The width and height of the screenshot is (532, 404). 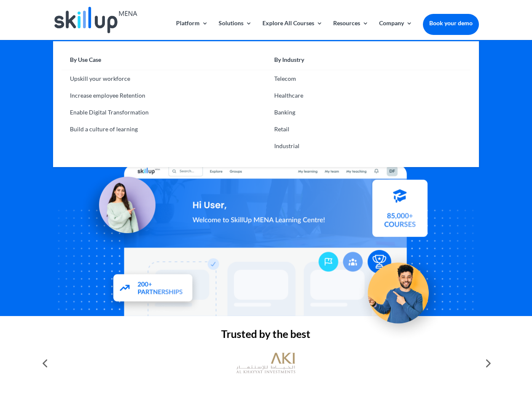 I want to click on a: Upskill your workforce, so click(x=164, y=79).